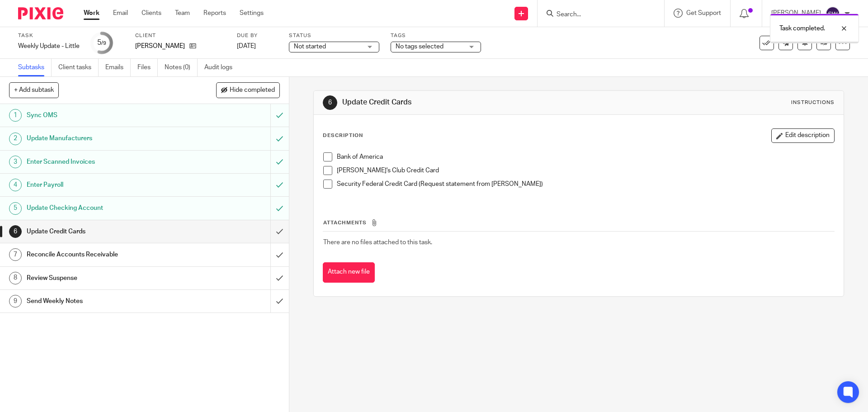 The height and width of the screenshot is (412, 868). I want to click on a: Notes (0), so click(181, 68).